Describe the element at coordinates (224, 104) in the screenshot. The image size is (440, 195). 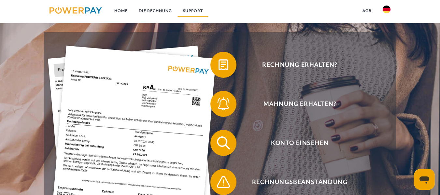
I see `img: qb_bell.svg` at that location.